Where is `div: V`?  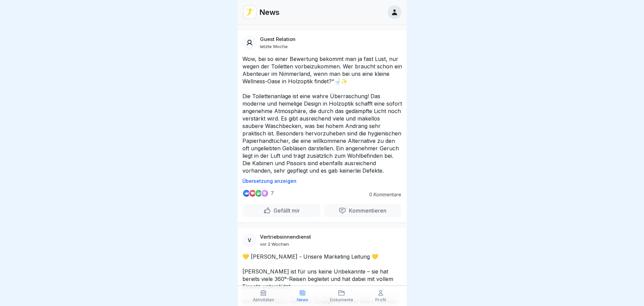
div: V is located at coordinates (249, 241).